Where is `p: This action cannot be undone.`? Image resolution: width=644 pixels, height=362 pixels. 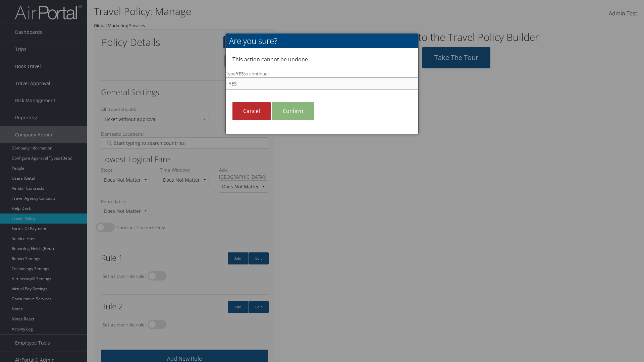 p: This action cannot be undone. is located at coordinates (322, 60).